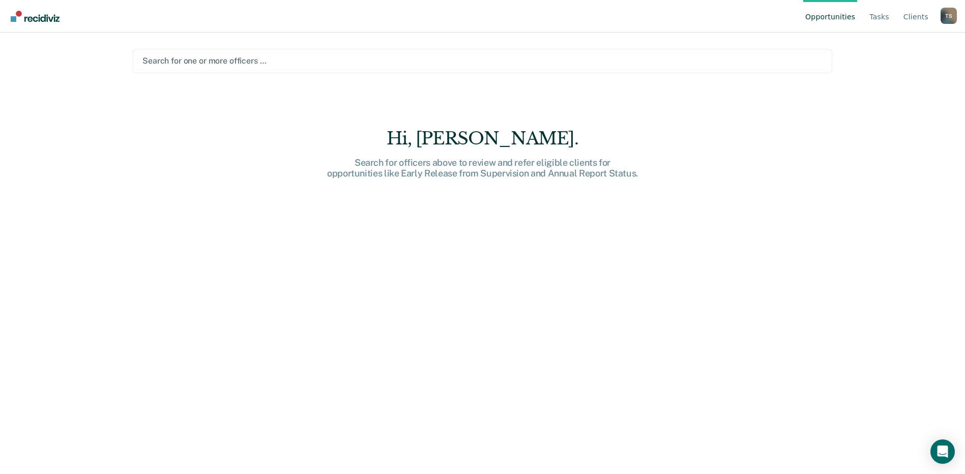 The width and height of the screenshot is (965, 474). What do you see at coordinates (483, 168) in the screenshot?
I see `div: Search for officers above to review and refer eligible clients for opportunities like Early Relea...` at bounding box center [483, 168].